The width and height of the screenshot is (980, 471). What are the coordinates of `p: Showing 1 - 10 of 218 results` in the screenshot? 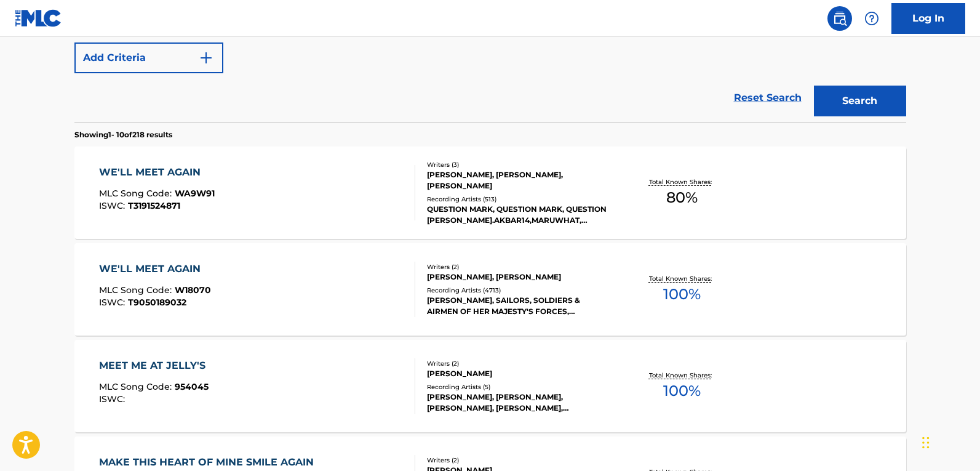 It's located at (123, 134).